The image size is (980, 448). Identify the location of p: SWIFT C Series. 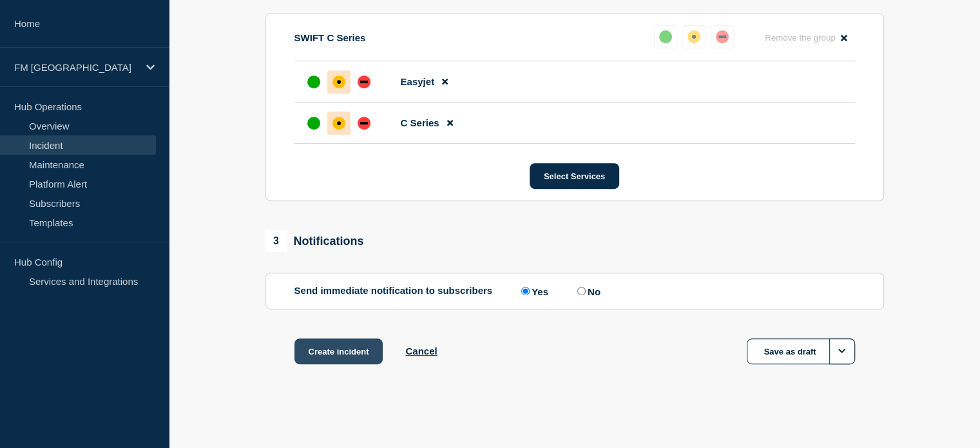
(330, 37).